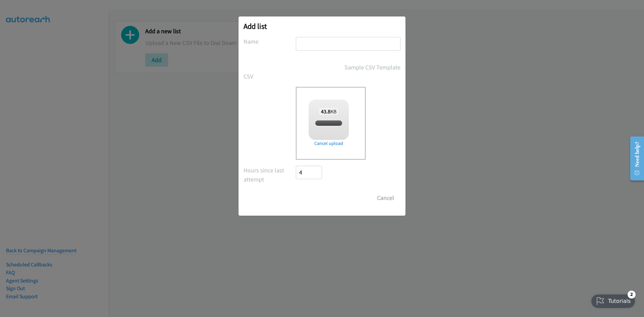 This screenshot has width=644, height=317. I want to click on span: split_9.csv, so click(328, 123).